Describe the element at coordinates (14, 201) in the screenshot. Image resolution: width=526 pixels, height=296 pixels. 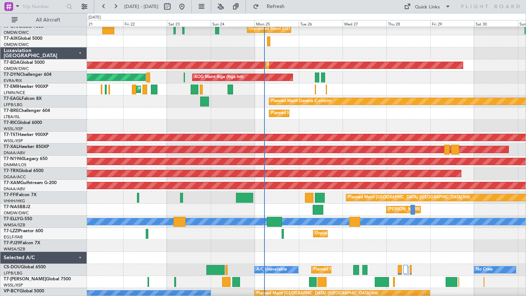
I see `a: VHHH/HKG` at that location.